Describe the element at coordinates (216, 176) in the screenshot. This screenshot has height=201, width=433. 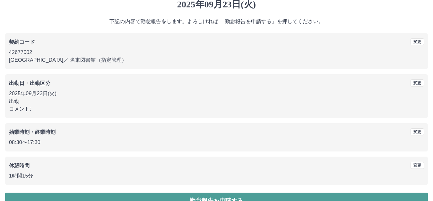
I see `p: 1時間15分` at that location.